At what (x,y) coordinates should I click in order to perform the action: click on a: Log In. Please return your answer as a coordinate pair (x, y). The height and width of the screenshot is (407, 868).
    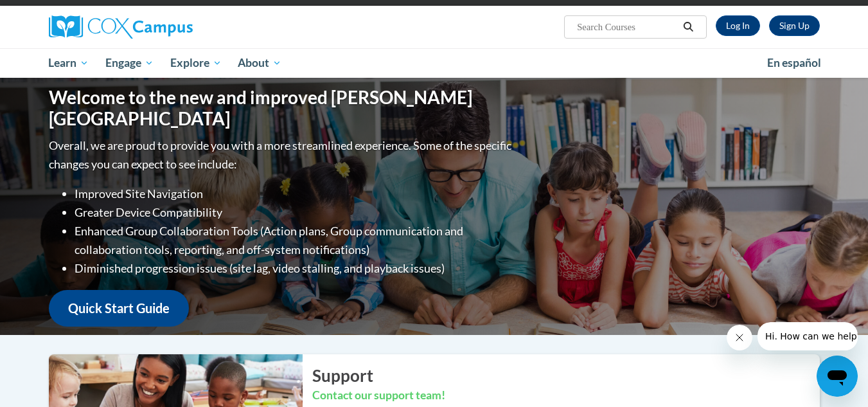
    Looking at the image, I should click on (738, 26).